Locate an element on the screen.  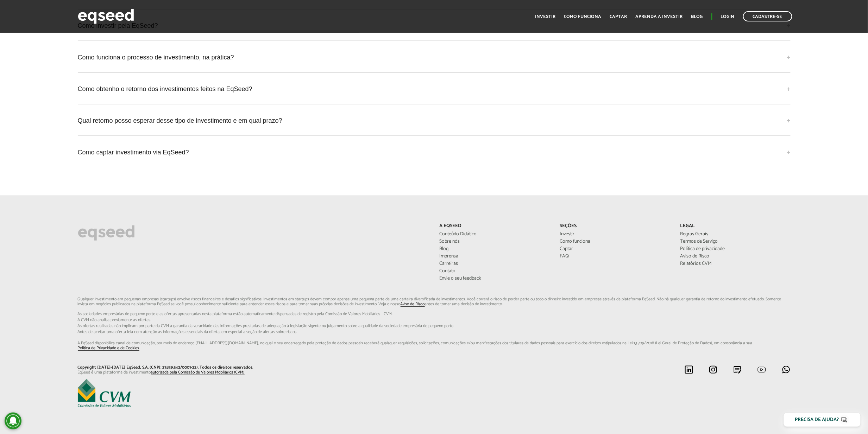
a: Sobre nós is located at coordinates (494, 242).